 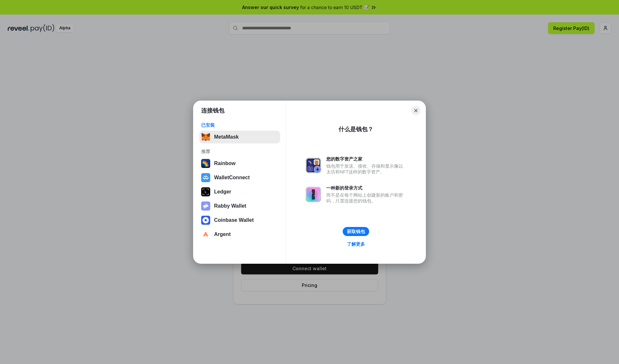 What do you see at coordinates (356, 244) in the screenshot?
I see `a: 了解更多` at bounding box center [356, 244].